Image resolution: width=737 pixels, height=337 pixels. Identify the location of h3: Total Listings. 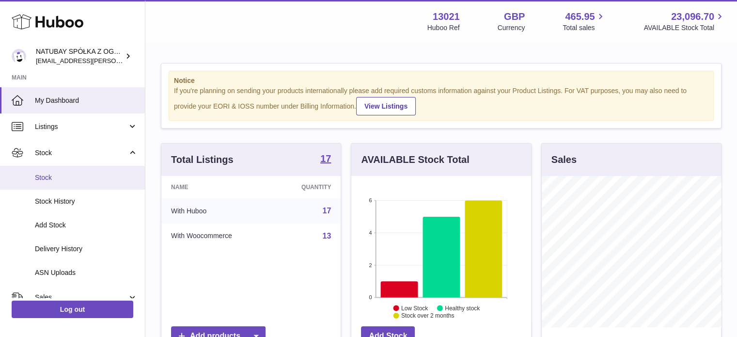
(202, 159).